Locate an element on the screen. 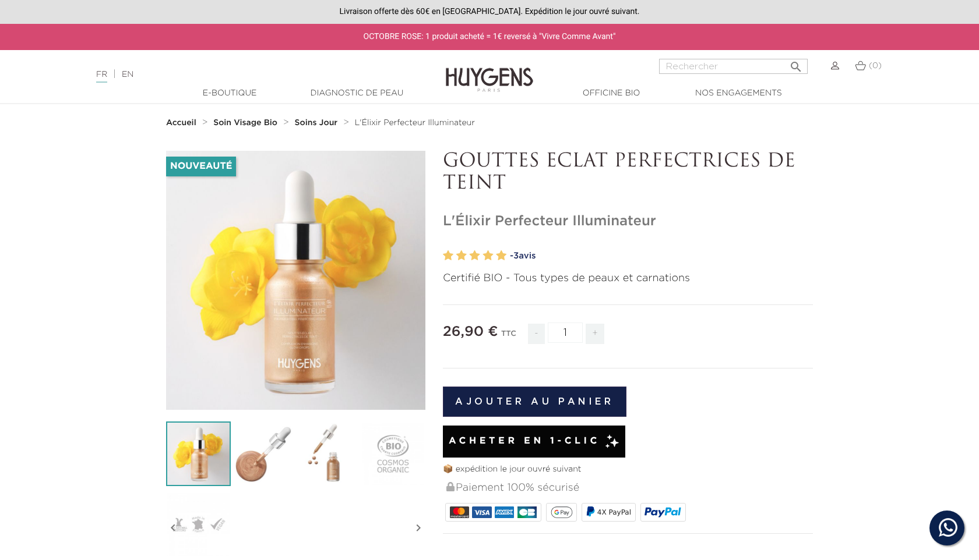  img: google_pay is located at coordinates (561, 512).